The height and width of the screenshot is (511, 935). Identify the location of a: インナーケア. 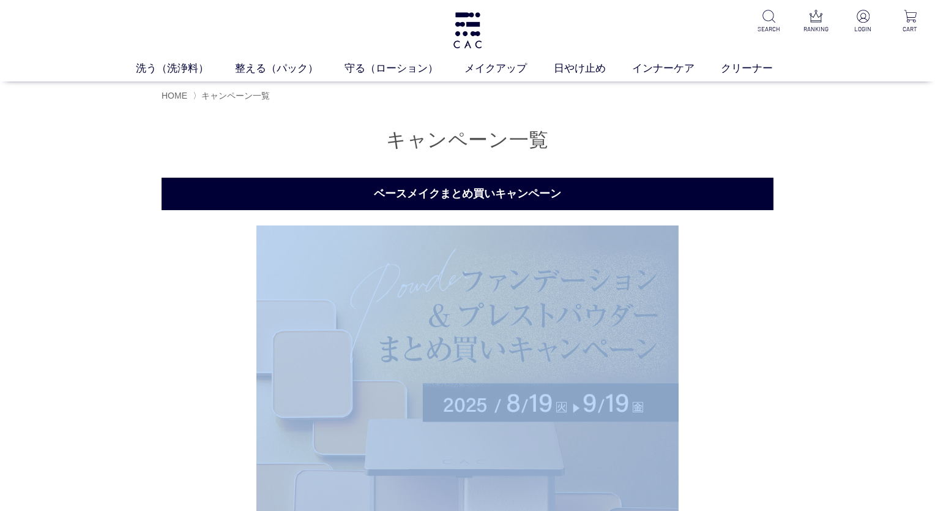
(676, 69).